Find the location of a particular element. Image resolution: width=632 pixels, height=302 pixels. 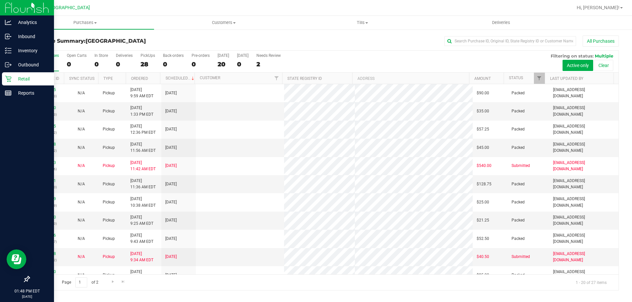

a: 11986570 is located at coordinates (47, 272).